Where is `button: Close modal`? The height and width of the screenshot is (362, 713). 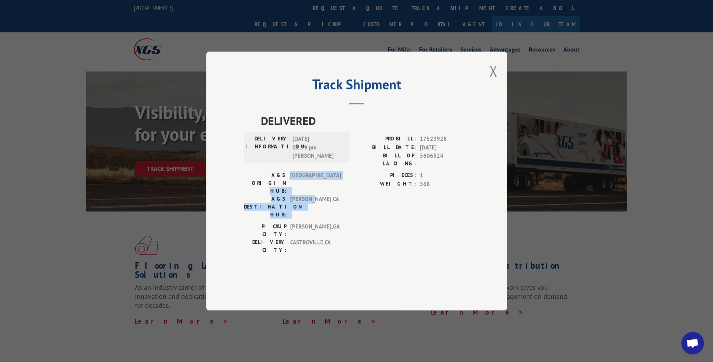 button: Close modal is located at coordinates (494, 71).